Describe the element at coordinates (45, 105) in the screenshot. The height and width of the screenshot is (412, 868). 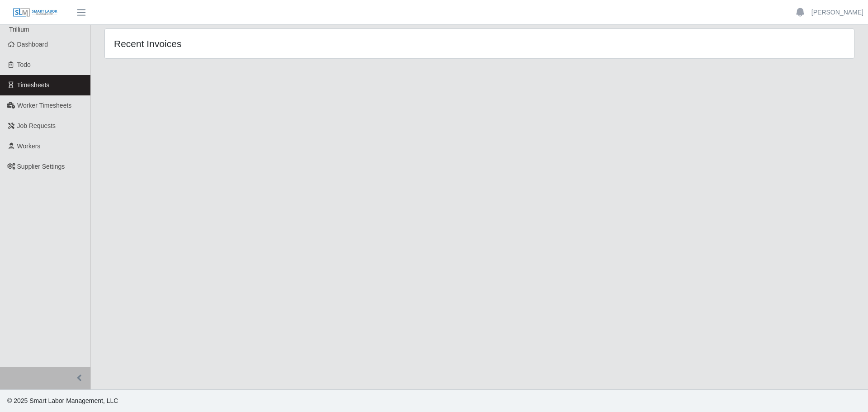
I see `span: Worker Timesheets` at that location.